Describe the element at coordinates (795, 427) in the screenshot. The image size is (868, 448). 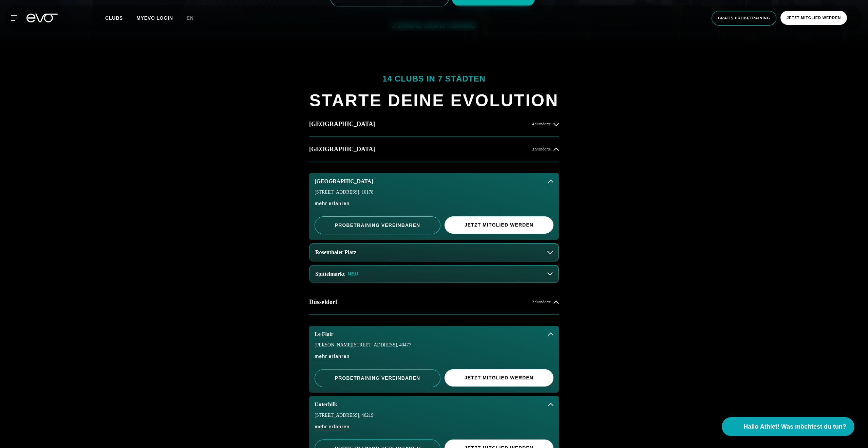
I see `span: Hallo Athlet! Was möchtest du tun?` at that location.